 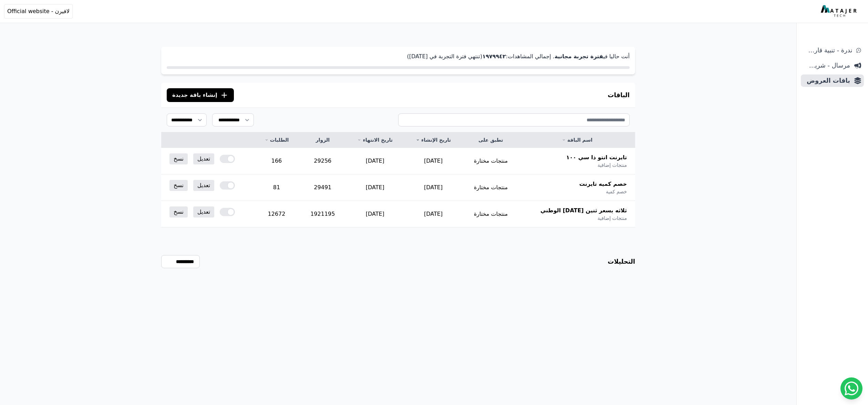 I want to click on span: لافيرن - Official website, so click(x=38, y=12).